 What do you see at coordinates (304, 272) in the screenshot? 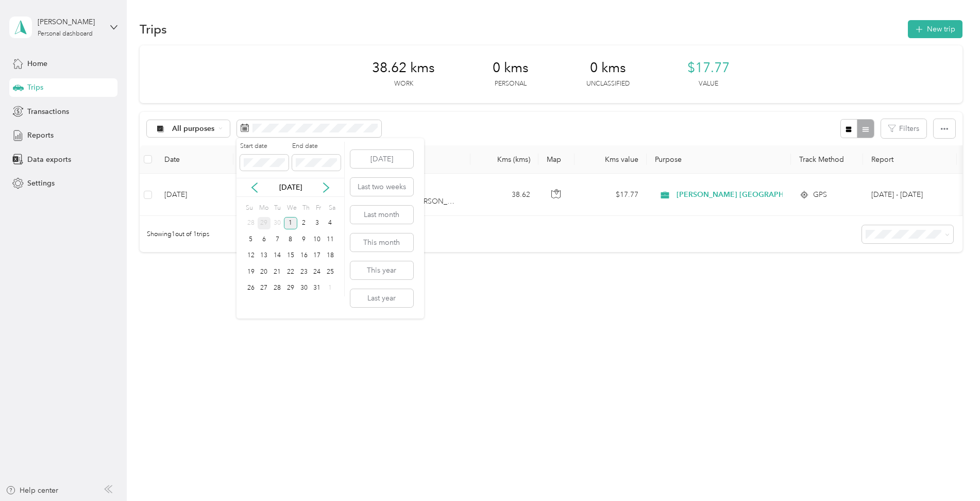
I see `div: 23` at bounding box center [304, 272].